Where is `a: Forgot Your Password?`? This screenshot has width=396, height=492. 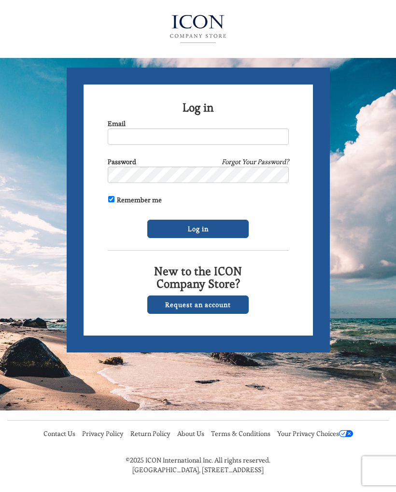
a: Forgot Your Password? is located at coordinates (255, 162).